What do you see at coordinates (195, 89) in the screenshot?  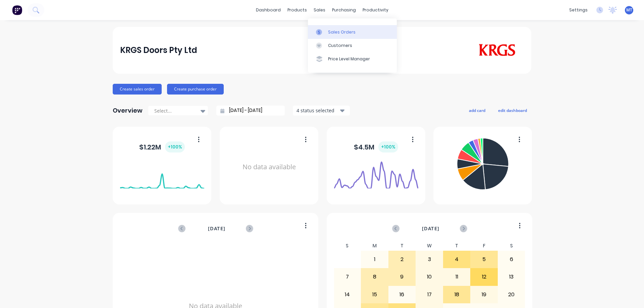 I see `button: Create purchase order` at bounding box center [195, 89].